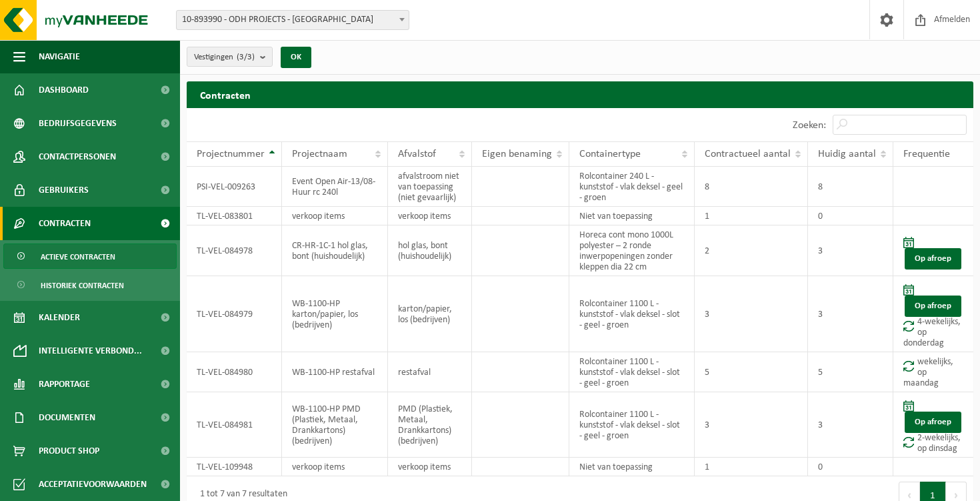 This screenshot has height=501, width=980. I want to click on td: TL-VEL-109948, so click(234, 467).